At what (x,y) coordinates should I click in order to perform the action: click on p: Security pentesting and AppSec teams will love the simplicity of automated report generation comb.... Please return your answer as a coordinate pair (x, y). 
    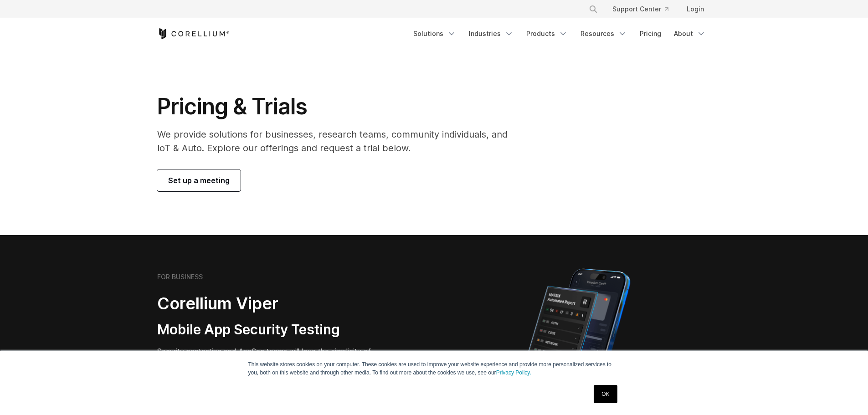
    Looking at the image, I should click on (274, 362).